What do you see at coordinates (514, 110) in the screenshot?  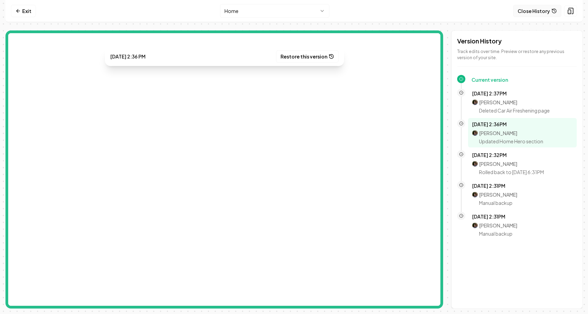 I see `p: Deleted Car Air Freshening page` at bounding box center [514, 110].